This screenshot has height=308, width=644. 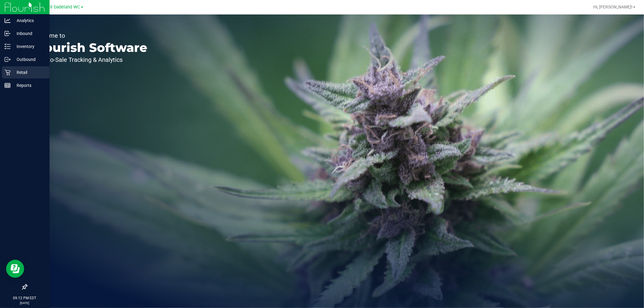 What do you see at coordinates (8, 46) in the screenshot?
I see `inline-svg: Inventory` at bounding box center [8, 46].